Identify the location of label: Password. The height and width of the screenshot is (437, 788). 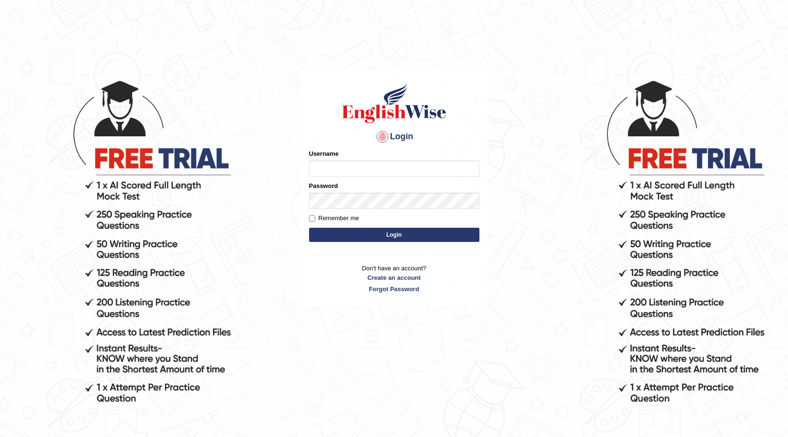
(323, 186).